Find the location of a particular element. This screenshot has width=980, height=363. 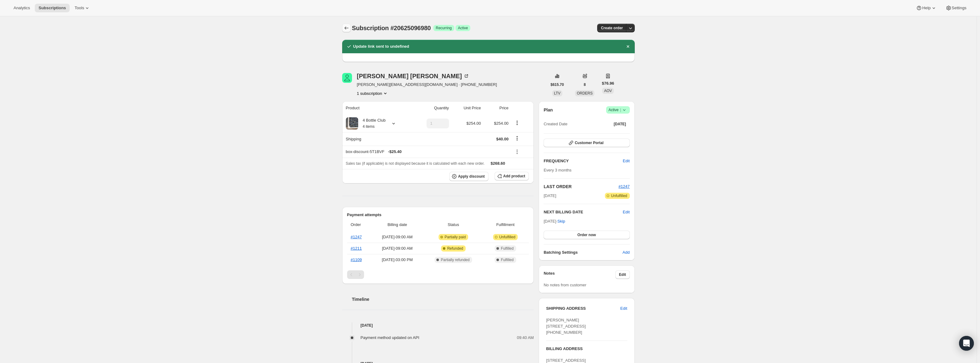

div: Open Intercom Messenger is located at coordinates (966, 344).